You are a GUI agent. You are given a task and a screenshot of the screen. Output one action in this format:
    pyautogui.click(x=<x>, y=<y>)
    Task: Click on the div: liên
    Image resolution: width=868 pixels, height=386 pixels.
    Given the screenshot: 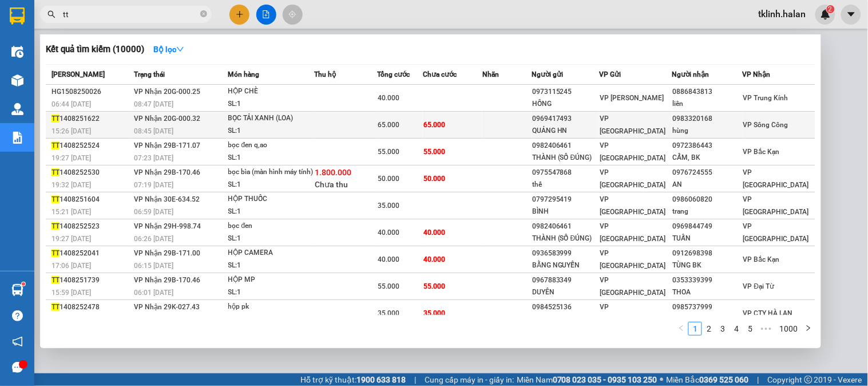 What is the action you would take?
    pyautogui.click(x=707, y=103)
    